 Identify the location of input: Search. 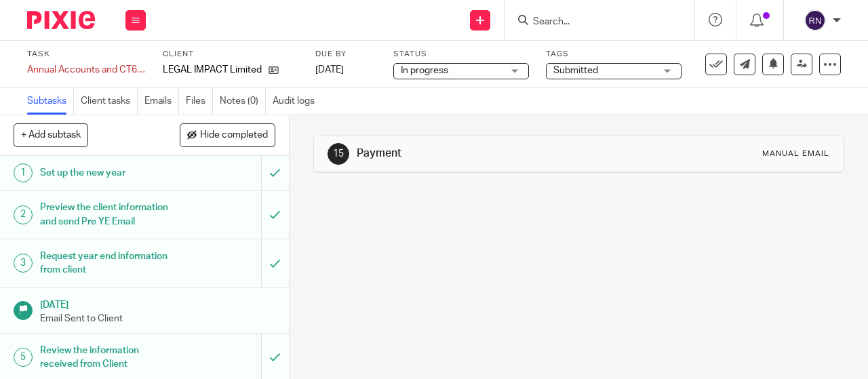
(592, 22).